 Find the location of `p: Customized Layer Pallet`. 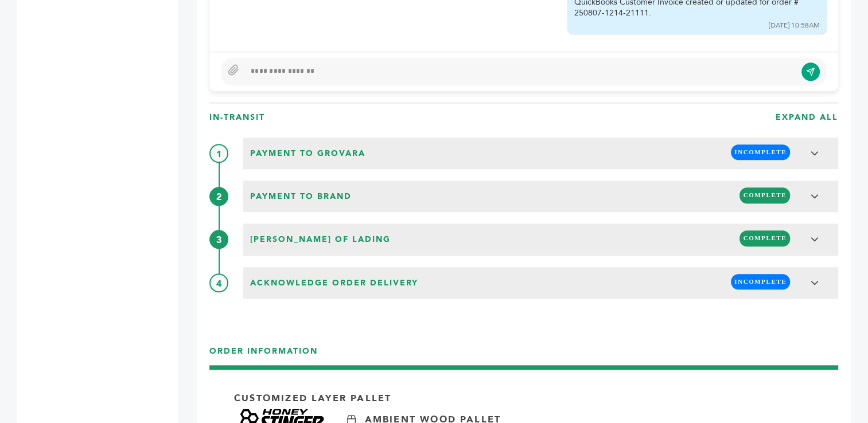

p: Customized Layer Pallet is located at coordinates (312, 398).